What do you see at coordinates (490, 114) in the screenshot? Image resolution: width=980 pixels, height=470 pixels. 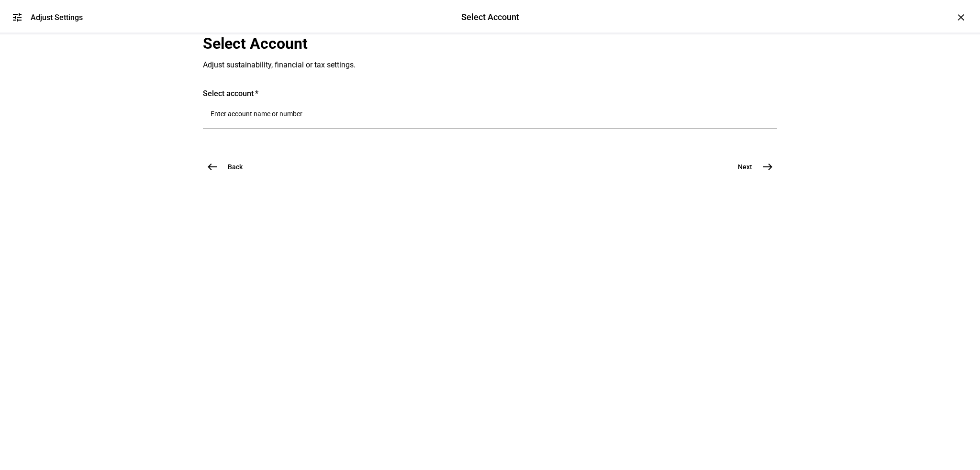 I see `input: Number` at bounding box center [490, 114].